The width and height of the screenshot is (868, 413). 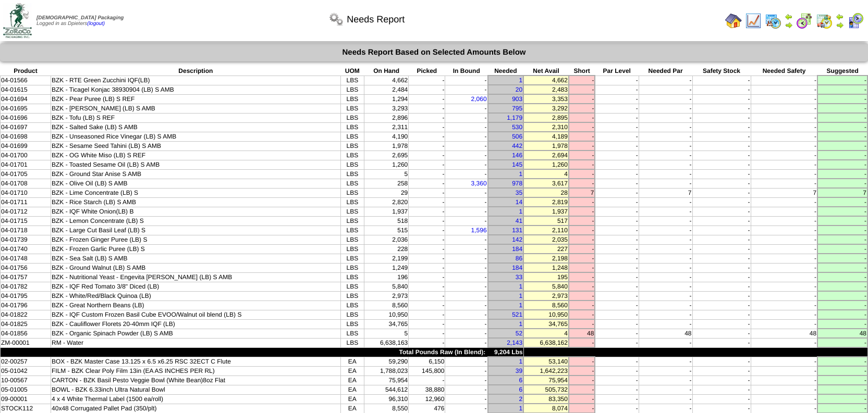 I want to click on td: 1,260, so click(x=386, y=165).